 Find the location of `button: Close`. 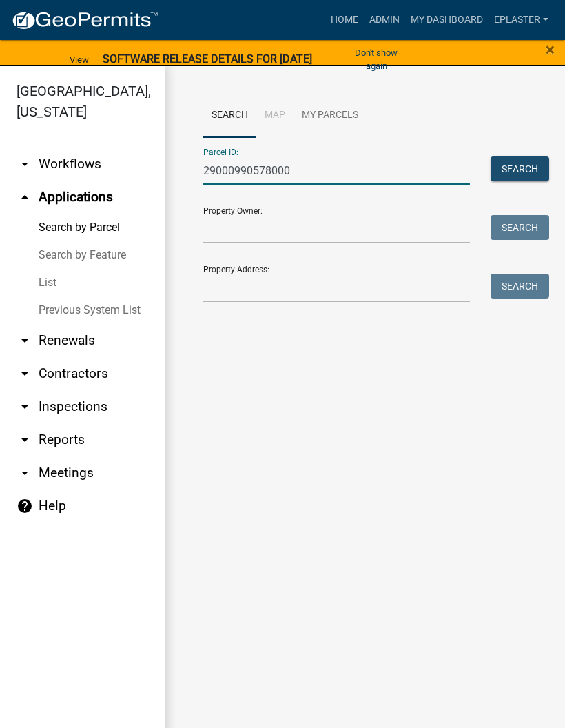

button: Close is located at coordinates (550, 49).